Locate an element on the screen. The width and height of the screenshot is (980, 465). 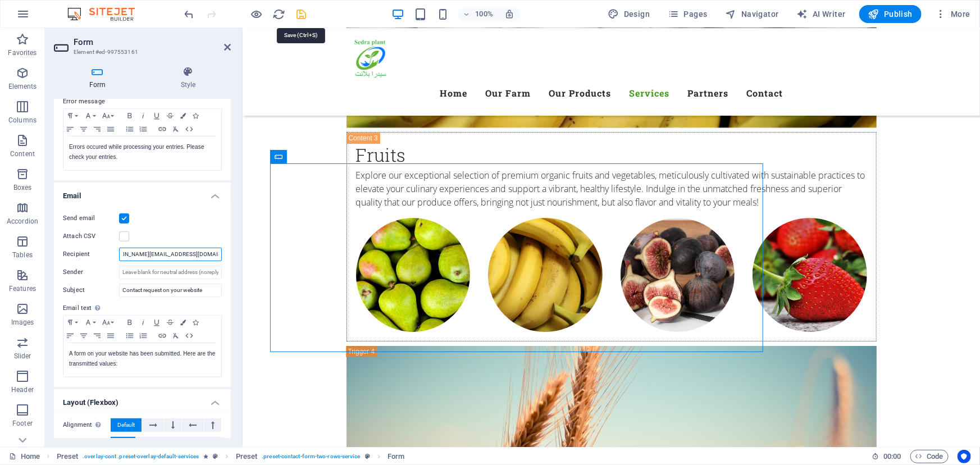
label: Email text is located at coordinates (142, 308).